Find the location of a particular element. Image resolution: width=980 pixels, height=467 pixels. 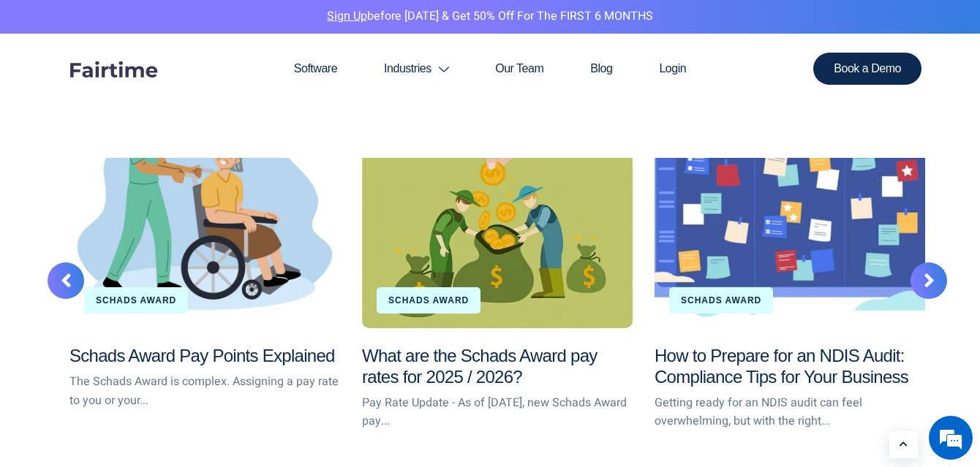

a: Blog is located at coordinates (602, 69).